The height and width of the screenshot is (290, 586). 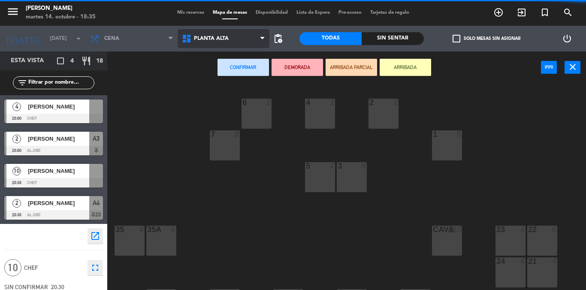 What do you see at coordinates (243, 67) in the screenshot?
I see `button: Confirmar` at bounding box center [243, 67].